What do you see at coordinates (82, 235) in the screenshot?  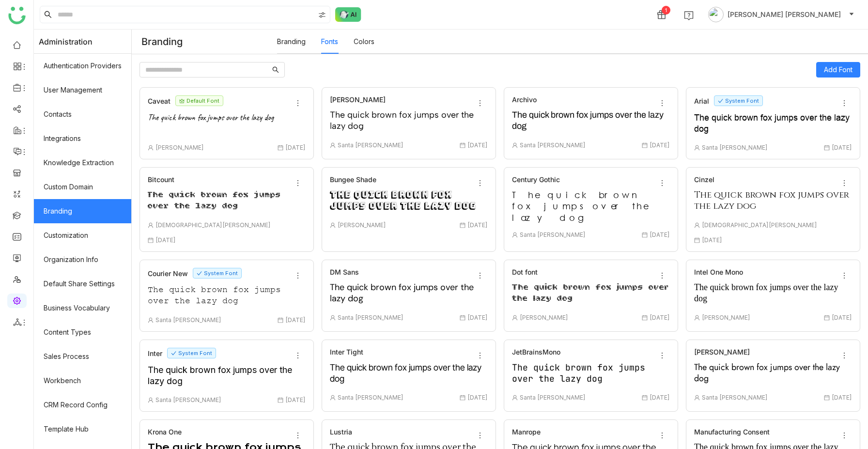 I see `a: Customization` at bounding box center [82, 235].